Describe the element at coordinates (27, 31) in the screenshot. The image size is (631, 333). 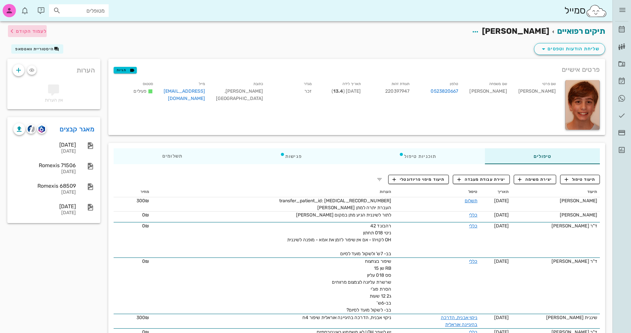
I see `button: לעמוד הקודם` at that location.